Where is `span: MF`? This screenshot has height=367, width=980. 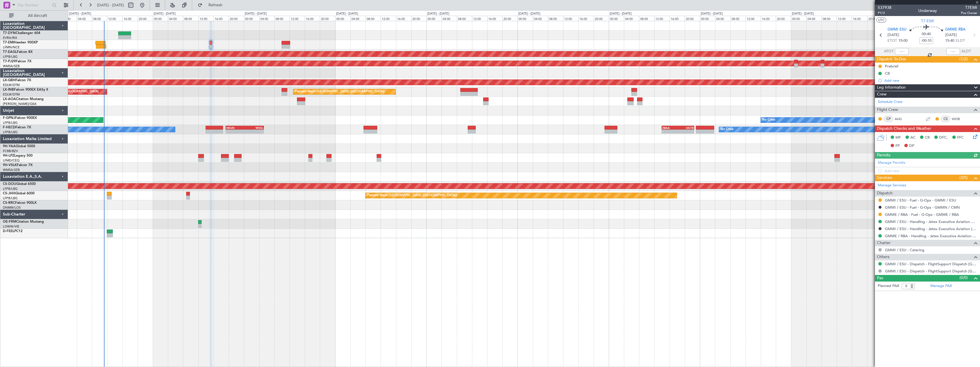 span: MF is located at coordinates (898, 137).